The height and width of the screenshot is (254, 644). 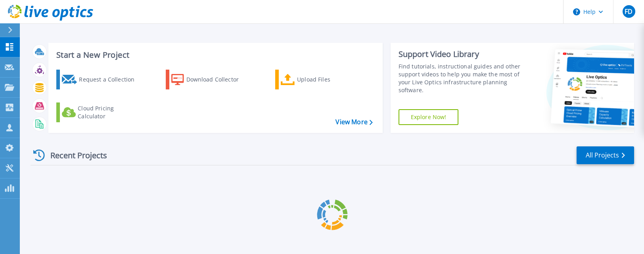 What do you see at coordinates (354, 122) in the screenshot?
I see `a: View More` at bounding box center [354, 122].